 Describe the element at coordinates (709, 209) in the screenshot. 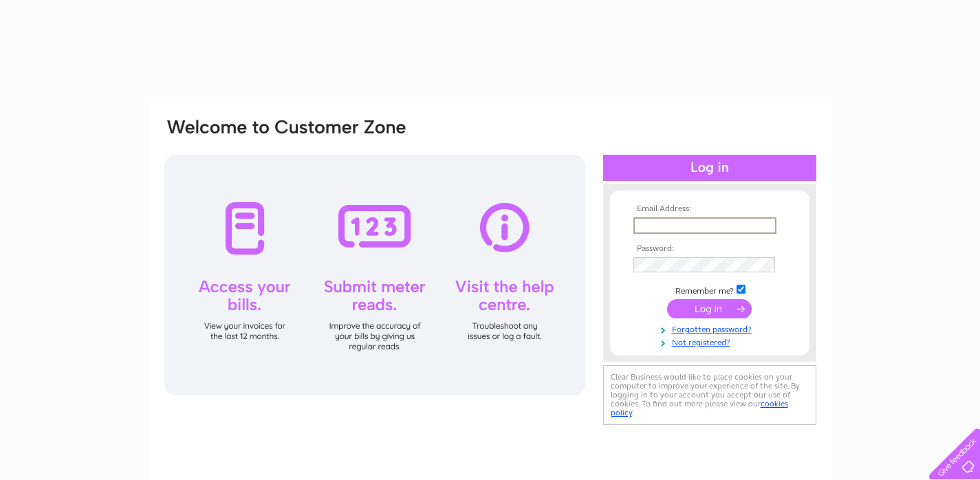

I see `th: Email Address:` at that location.